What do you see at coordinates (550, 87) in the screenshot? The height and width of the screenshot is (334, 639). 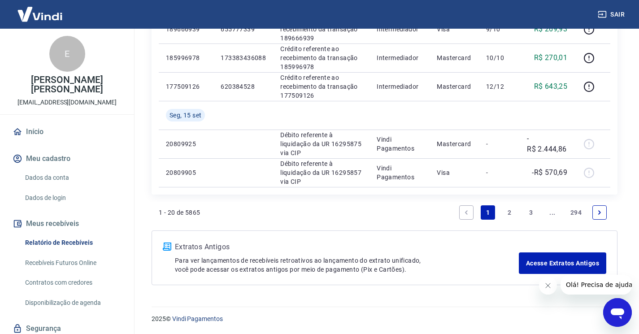 I see `p: R$ 643,25` at bounding box center [550, 87].